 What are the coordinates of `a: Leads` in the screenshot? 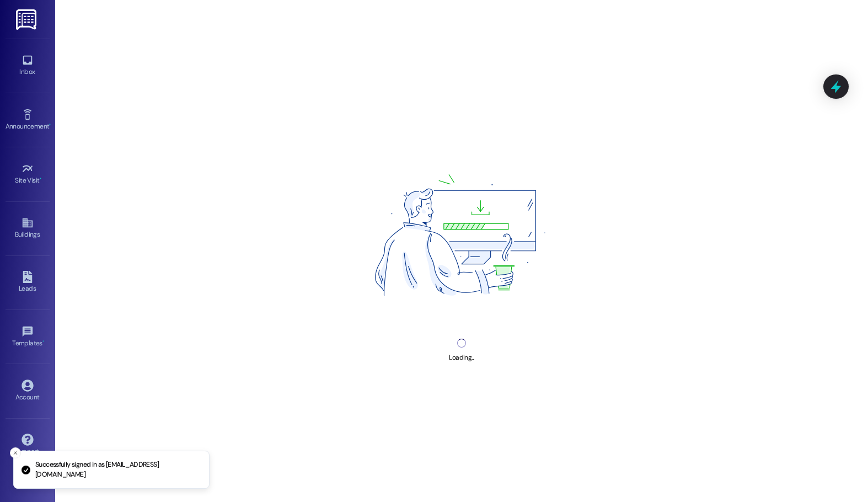 It's located at (28, 282).